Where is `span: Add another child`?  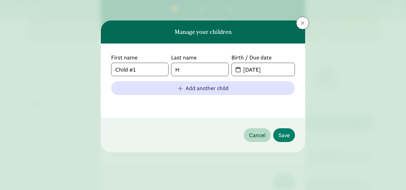
span: Add another child is located at coordinates (207, 88).